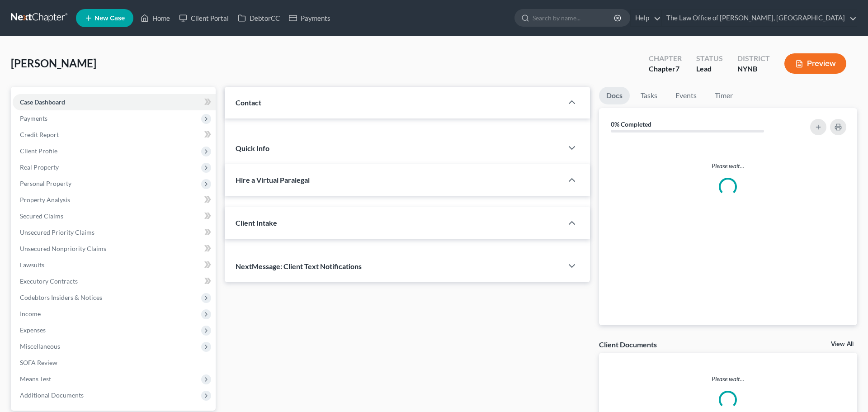  Describe the element at coordinates (114, 233) in the screenshot. I see `a: Unsecured Priority Claims` at that location.